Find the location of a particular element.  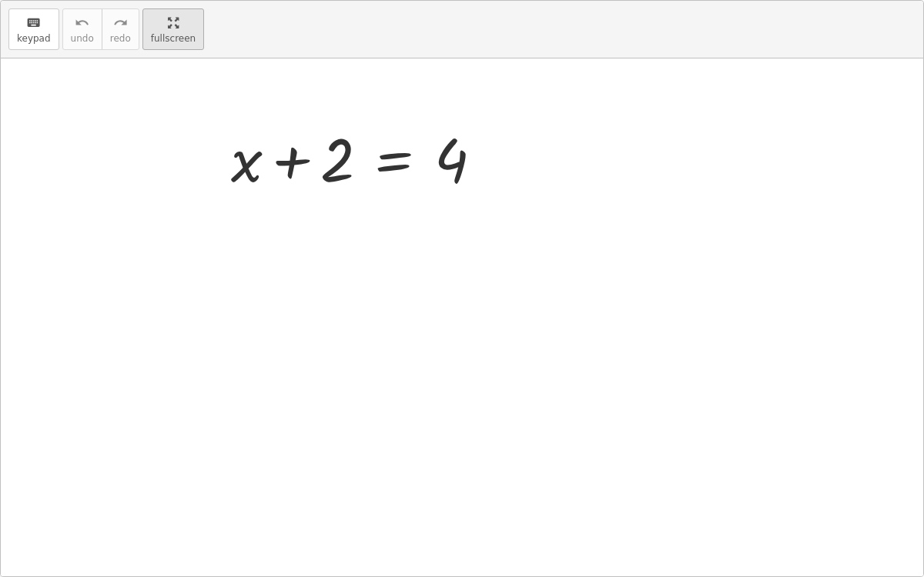

i: keyboard is located at coordinates (33, 23).